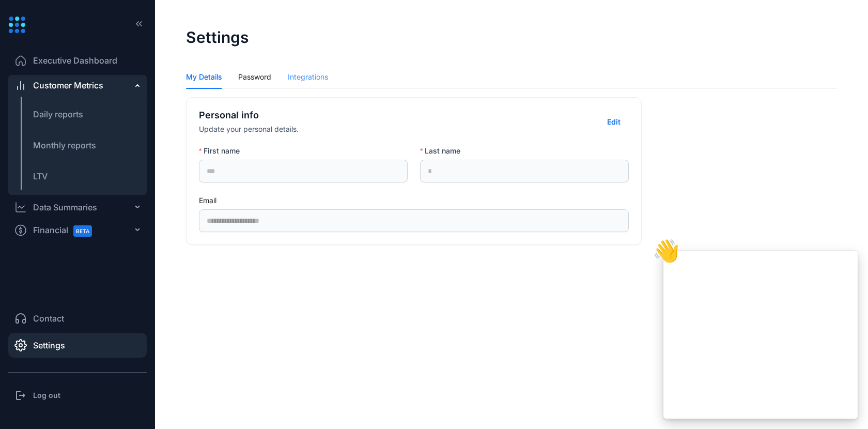 This screenshot has height=429, width=868. Describe the element at coordinates (65, 207) in the screenshot. I see `div: Data Summaries` at that location.